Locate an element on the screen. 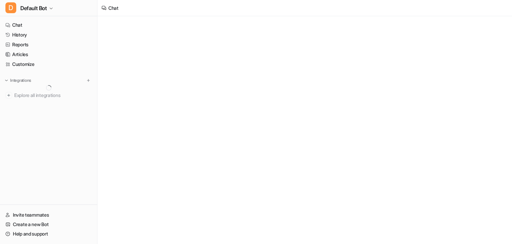  img: explore all integrations is located at coordinates (9, 95).